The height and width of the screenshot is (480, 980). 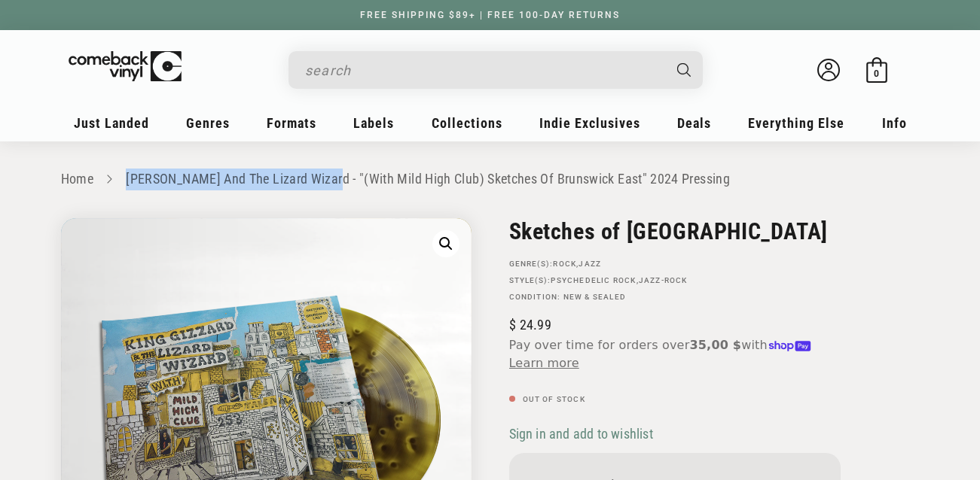 I want to click on div: Search, so click(x=496, y=70).